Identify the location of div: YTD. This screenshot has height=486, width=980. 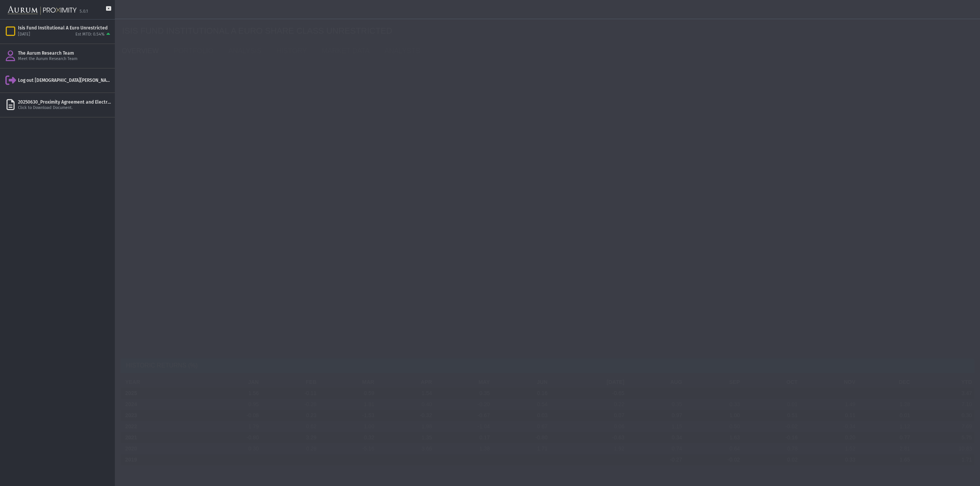
(299, 101).